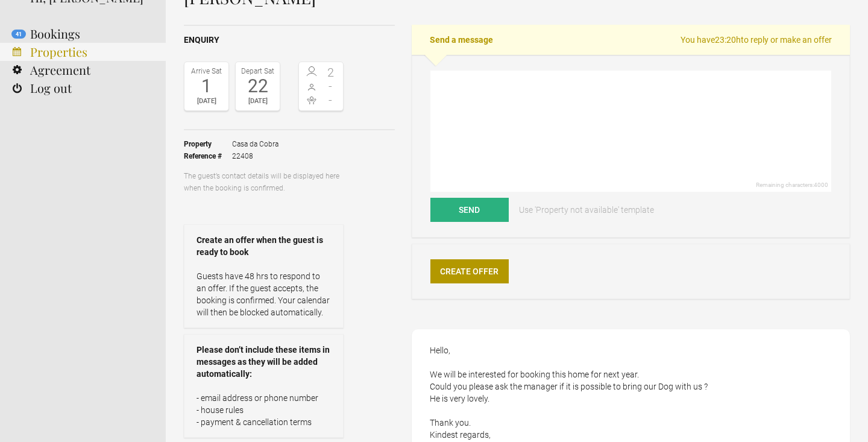 Image resolution: width=868 pixels, height=442 pixels. Describe the element at coordinates (331, 72) in the screenshot. I see `span: 2` at that location.